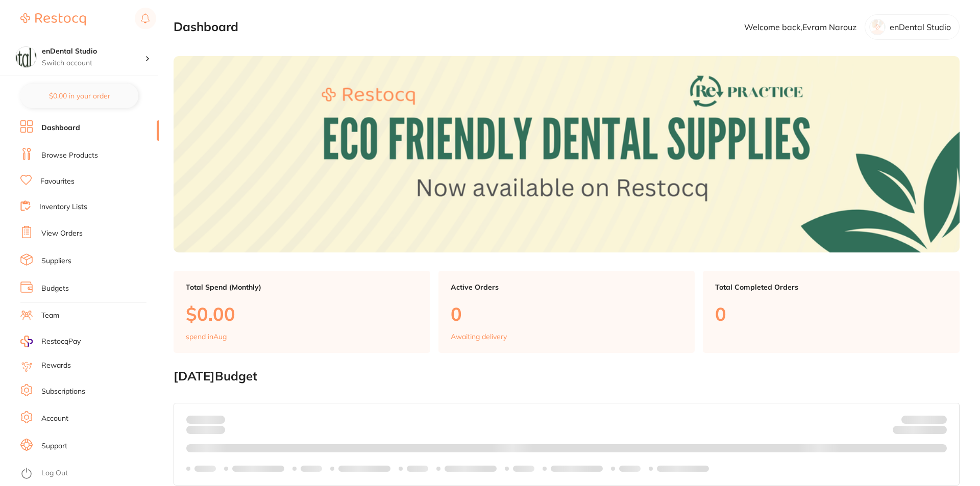 The image size is (980, 486). Describe the element at coordinates (831, 312) in the screenshot. I see `a: Total Completed Orders0` at that location.